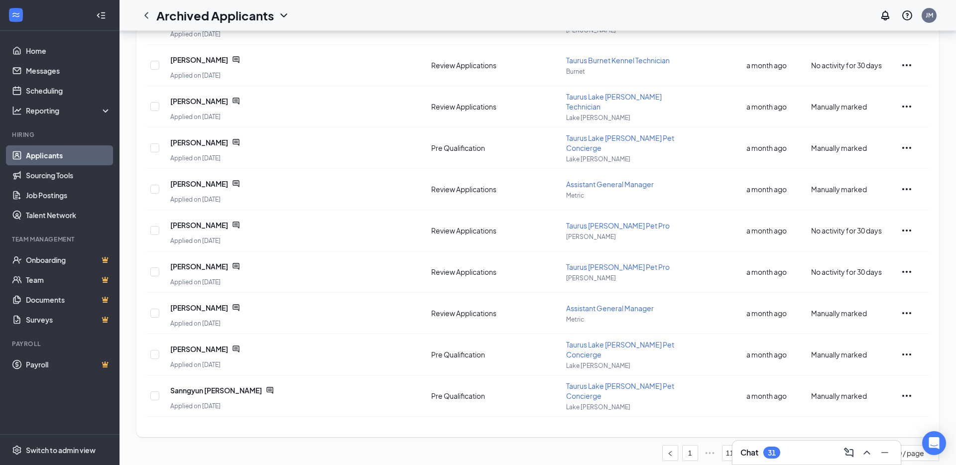  What do you see at coordinates (730, 453) in the screenshot?
I see `a: 11` at bounding box center [730, 453].